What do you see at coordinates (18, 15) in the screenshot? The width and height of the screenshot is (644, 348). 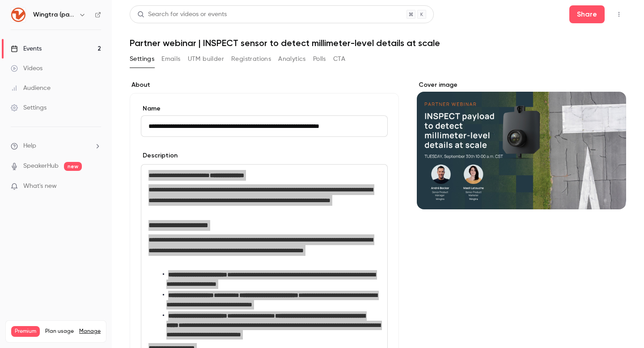 I see `img: Wingtra (partners)` at bounding box center [18, 15].